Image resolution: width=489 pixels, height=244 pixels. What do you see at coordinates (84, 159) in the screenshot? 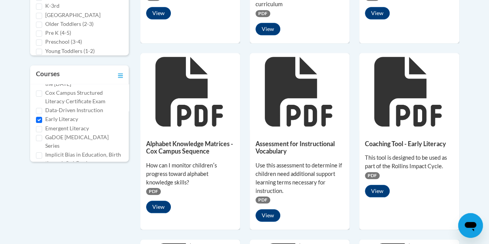
I see `label: Implicit Bias in Education, Birth through 3rd Grade` at bounding box center [84, 159].